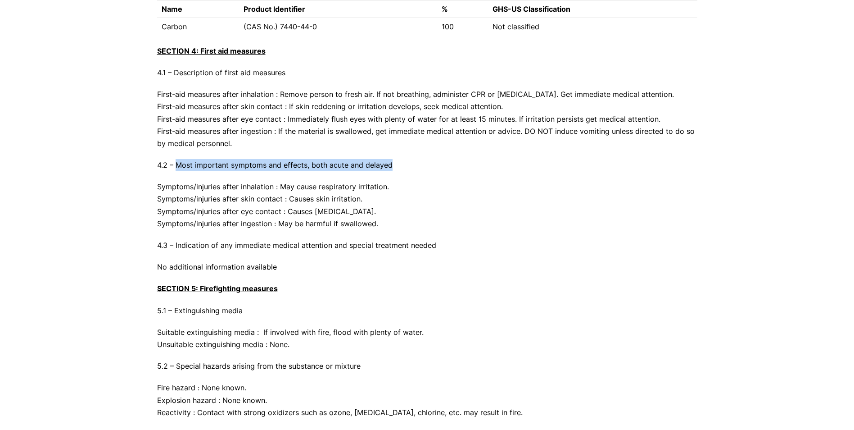 This screenshot has height=430, width=854. Describe the element at coordinates (211, 51) in the screenshot. I see `strong: SECTION 4: First aid measures` at that location.